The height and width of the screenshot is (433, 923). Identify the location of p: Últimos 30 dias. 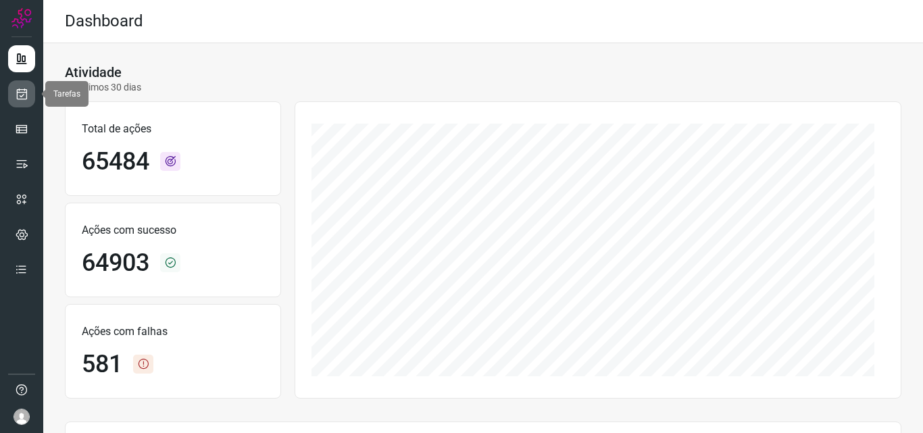
(103, 87).